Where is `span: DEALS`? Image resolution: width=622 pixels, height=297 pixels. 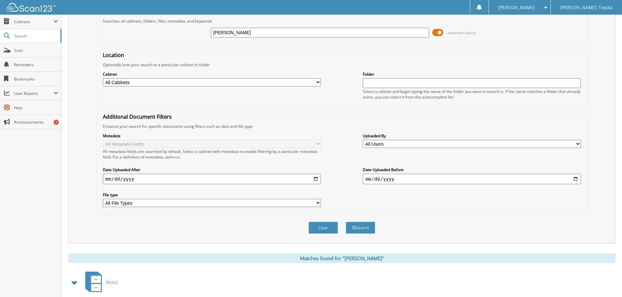
span: DEALS is located at coordinates (112, 283).